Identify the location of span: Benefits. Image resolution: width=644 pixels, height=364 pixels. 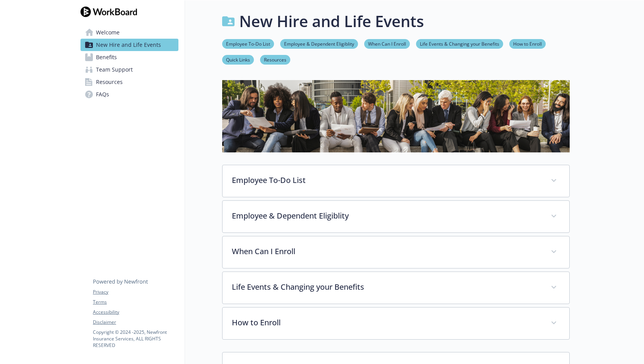
(107, 57).